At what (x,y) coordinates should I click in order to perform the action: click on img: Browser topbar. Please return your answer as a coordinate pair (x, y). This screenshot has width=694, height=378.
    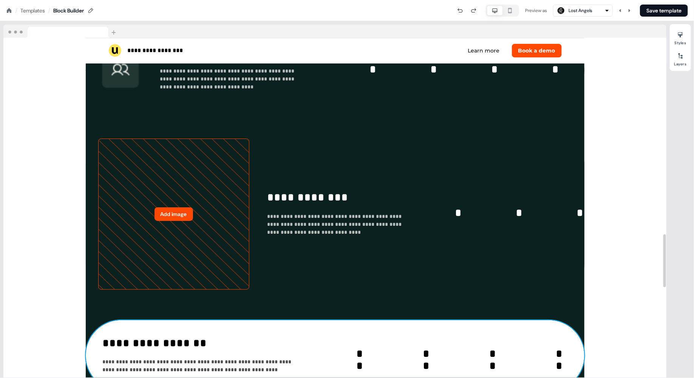
    Looking at the image, I should click on (61, 31).